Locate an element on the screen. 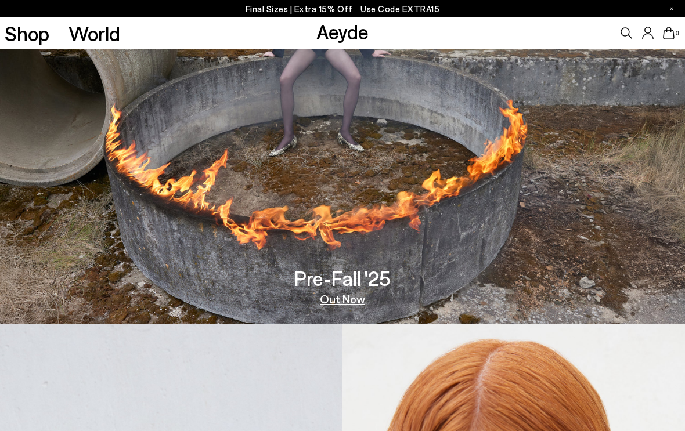  a: Out Now is located at coordinates (343, 299).